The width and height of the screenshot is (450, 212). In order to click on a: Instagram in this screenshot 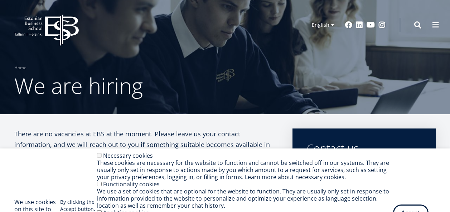, I will do `click(382, 25)`.